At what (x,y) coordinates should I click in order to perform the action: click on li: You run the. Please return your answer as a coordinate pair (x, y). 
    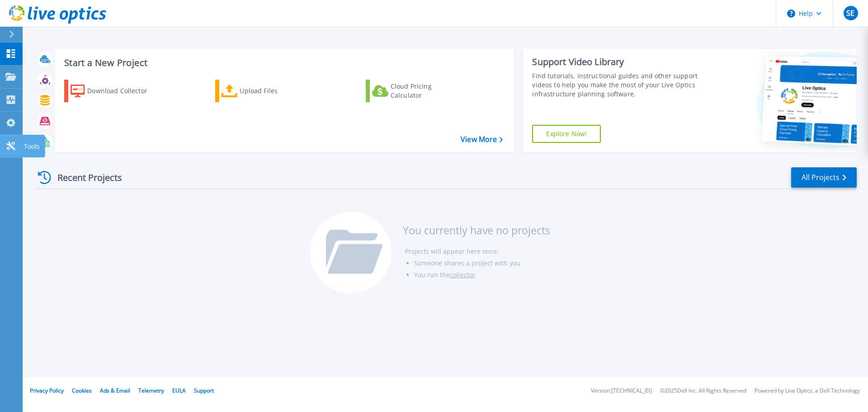
    Looking at the image, I should click on (482, 275).